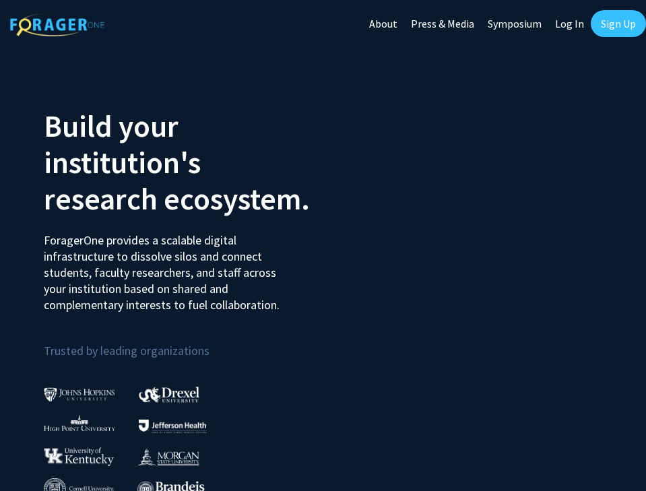 This screenshot has height=491, width=646. What do you see at coordinates (80, 394) in the screenshot?
I see `img: Johns Hopkins University` at bounding box center [80, 394].